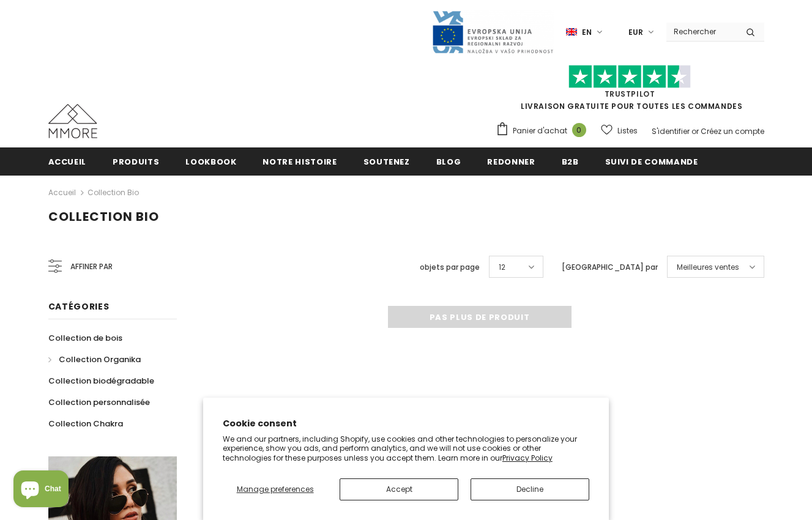 This screenshot has height=520, width=812. I want to click on img: Faites confiance aux étoiles pilotes, so click(630, 77).